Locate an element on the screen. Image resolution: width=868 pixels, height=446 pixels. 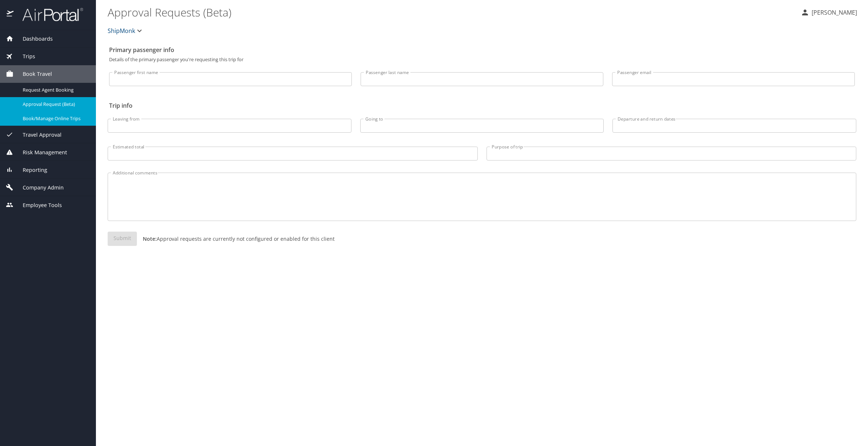
span: Approval Request (Beta) is located at coordinates (55, 104).